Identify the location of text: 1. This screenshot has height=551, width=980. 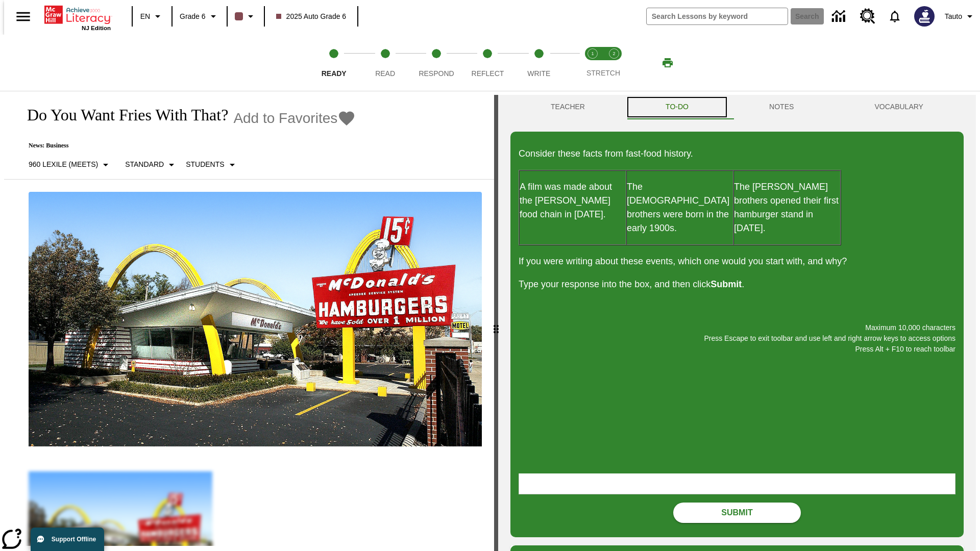
(592, 54).